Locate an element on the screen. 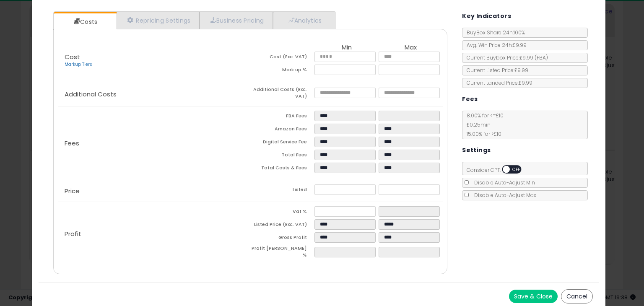 The height and width of the screenshot is (306, 644). td: Additional Costs (Exc. VAT) is located at coordinates (282, 94).